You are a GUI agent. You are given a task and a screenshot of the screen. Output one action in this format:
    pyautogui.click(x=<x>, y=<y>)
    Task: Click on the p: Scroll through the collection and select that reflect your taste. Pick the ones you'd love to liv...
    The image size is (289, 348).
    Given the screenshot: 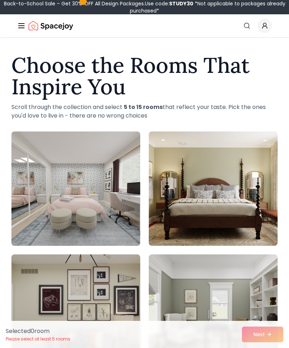 What is the action you would take?
    pyautogui.click(x=145, y=111)
    